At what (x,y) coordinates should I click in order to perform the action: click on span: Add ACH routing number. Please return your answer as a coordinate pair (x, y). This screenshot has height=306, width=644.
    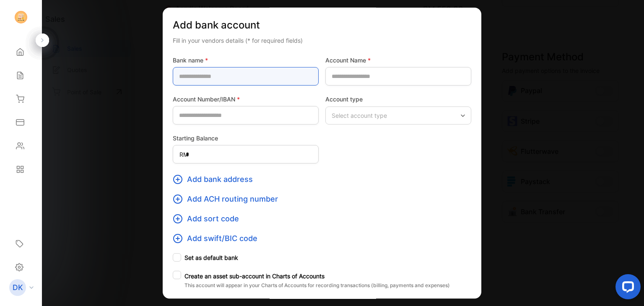
    Looking at the image, I should click on (232, 199).